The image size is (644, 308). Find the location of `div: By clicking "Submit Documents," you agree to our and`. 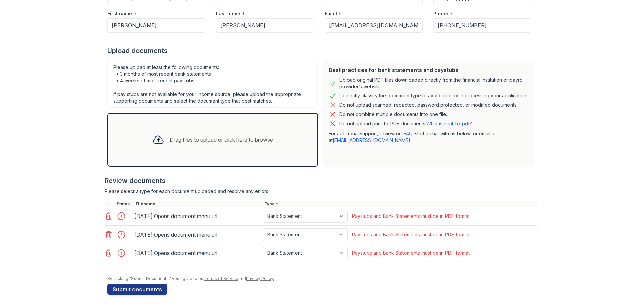

div: By clicking "Submit Documents," you agree to our and is located at coordinates (322, 278).